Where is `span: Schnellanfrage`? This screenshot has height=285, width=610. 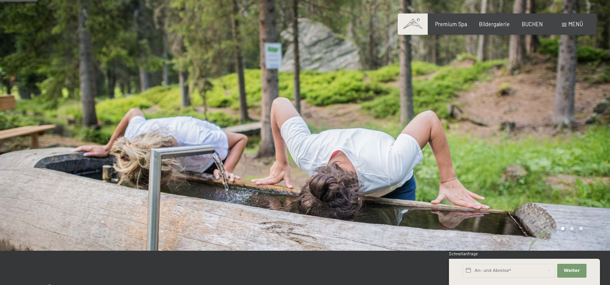 span: Schnellanfrage is located at coordinates (463, 253).